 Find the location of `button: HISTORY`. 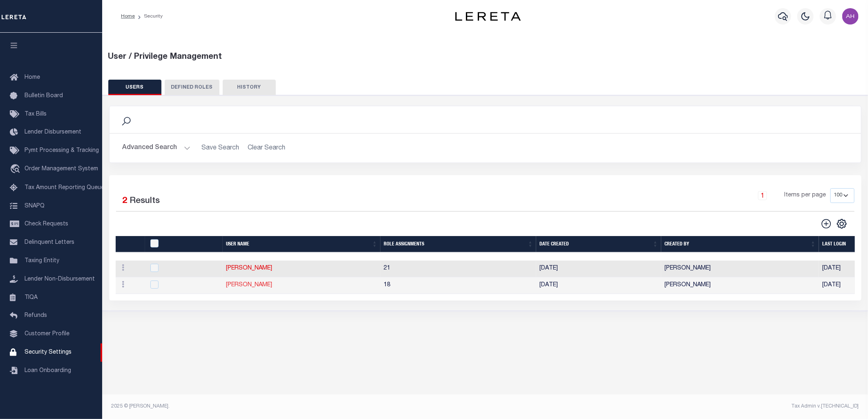

button: HISTORY is located at coordinates (249, 87).